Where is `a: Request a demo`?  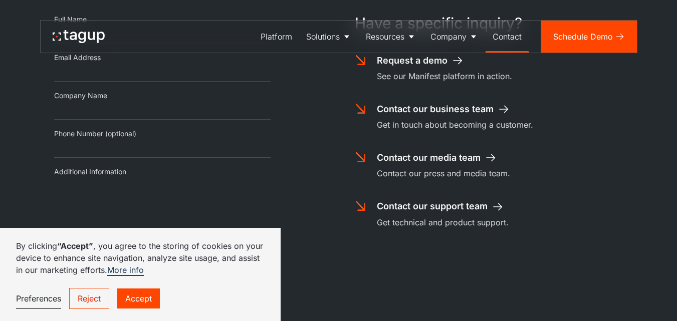 a: Request a demo is located at coordinates (420, 61).